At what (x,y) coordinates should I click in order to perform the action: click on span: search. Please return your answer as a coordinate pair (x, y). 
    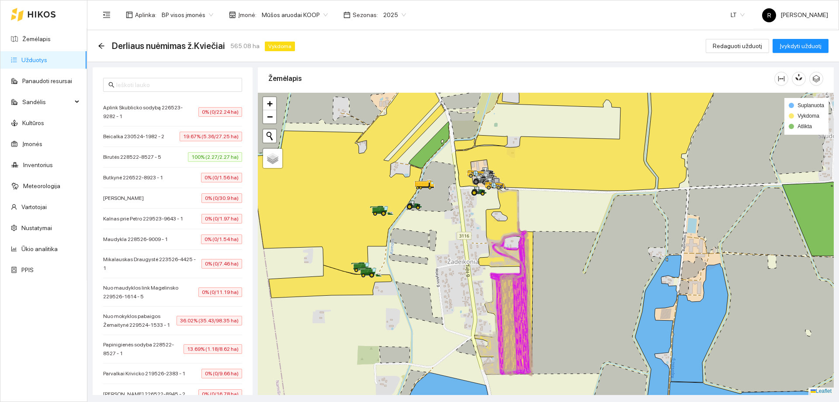
    Looking at the image, I should click on (111, 85).